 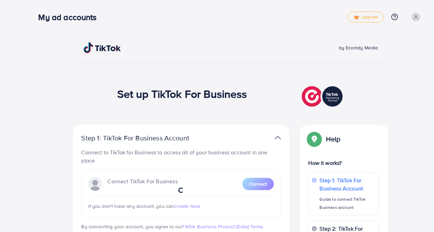 What do you see at coordinates (366, 17) in the screenshot?
I see `span: Upgrade` at bounding box center [366, 17].